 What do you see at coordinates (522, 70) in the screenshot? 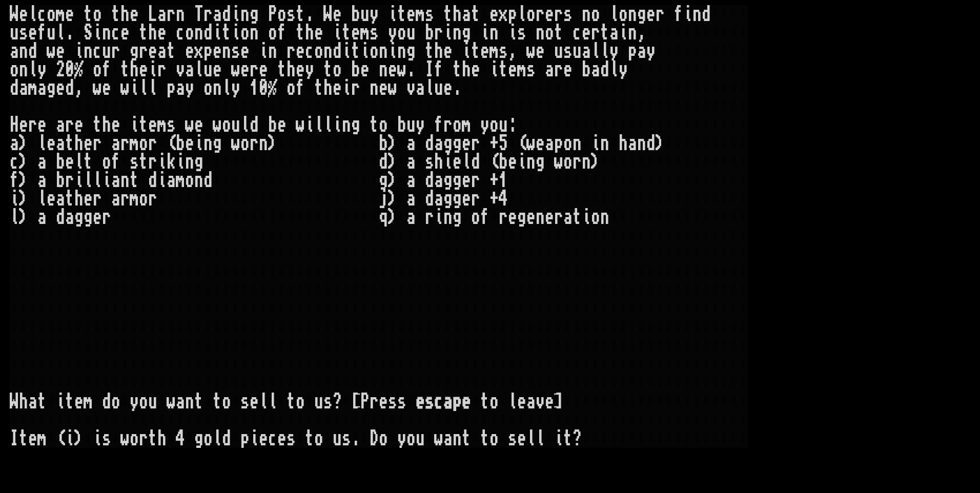
I see `div: m` at bounding box center [522, 70].